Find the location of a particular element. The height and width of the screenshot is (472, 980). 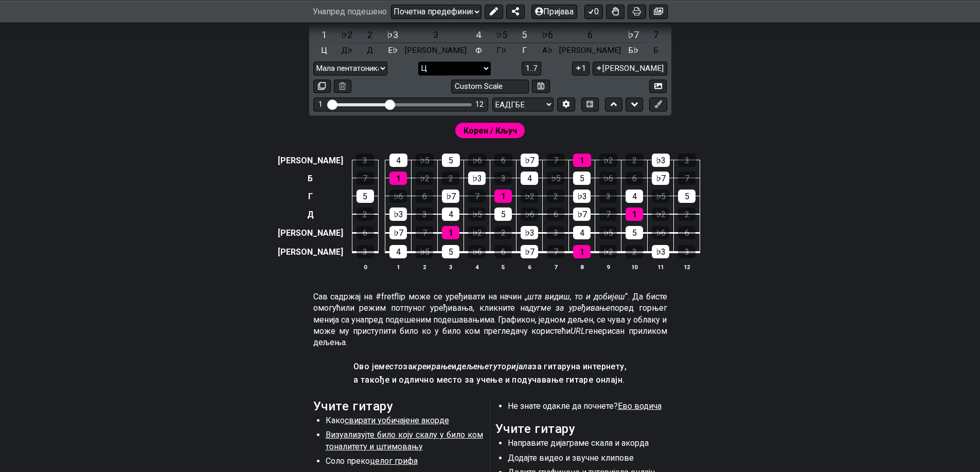

font: Ово је is located at coordinates (366, 366).